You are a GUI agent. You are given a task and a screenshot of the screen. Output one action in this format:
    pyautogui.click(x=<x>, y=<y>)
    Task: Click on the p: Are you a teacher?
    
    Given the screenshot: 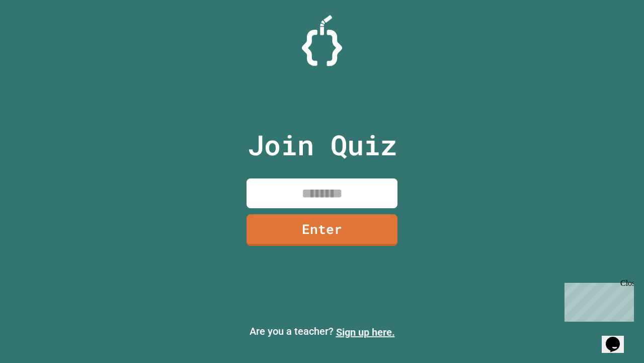 What is the action you would take?
    pyautogui.click(x=322, y=332)
    